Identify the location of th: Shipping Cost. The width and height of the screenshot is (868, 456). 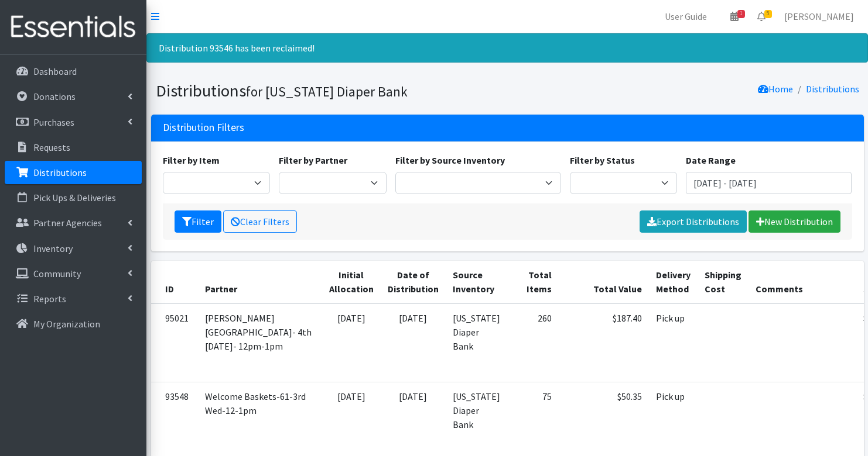
(723, 282).